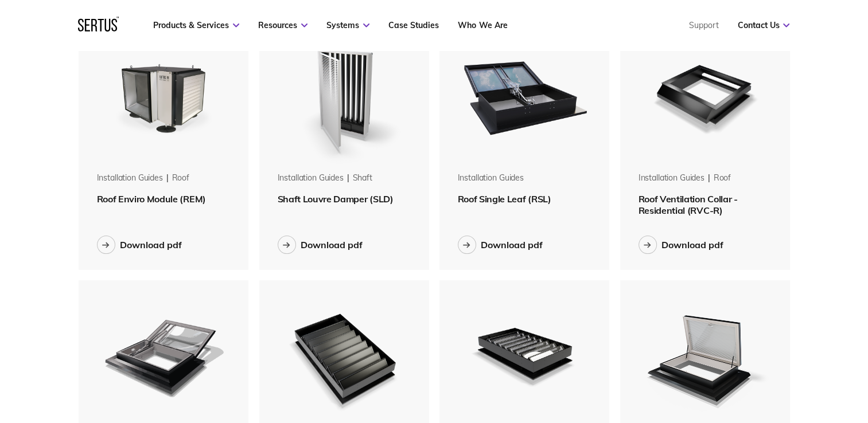  I want to click on a: Products & Services, so click(196, 26).